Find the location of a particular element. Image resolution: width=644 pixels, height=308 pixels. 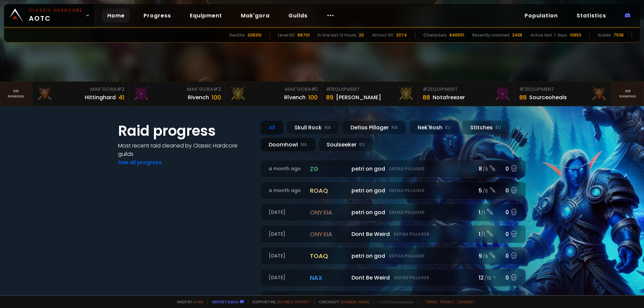

div: 3438 is located at coordinates (517, 35).